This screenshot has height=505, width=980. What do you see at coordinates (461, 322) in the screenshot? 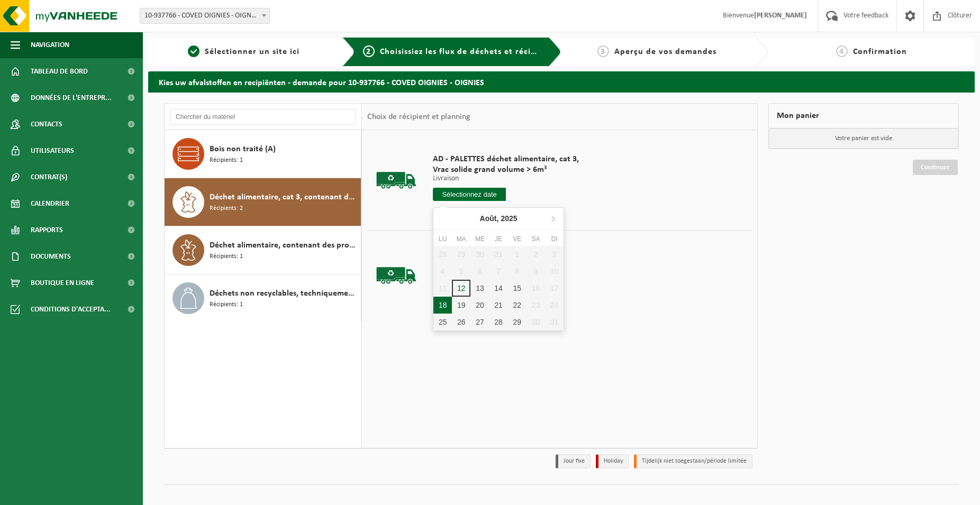
I see `div: 26` at bounding box center [461, 322].